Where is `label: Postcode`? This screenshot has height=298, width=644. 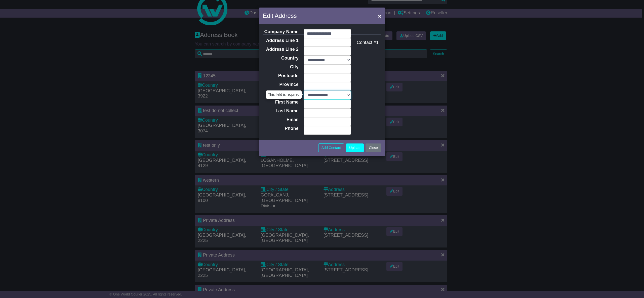 label: Postcode is located at coordinates (280, 76).